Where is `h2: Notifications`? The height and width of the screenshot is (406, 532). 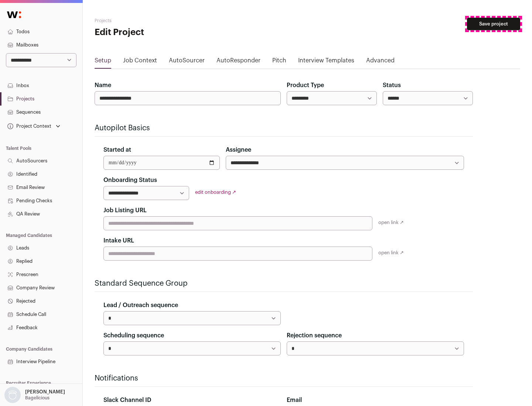
h2: Notifications is located at coordinates (284, 378).